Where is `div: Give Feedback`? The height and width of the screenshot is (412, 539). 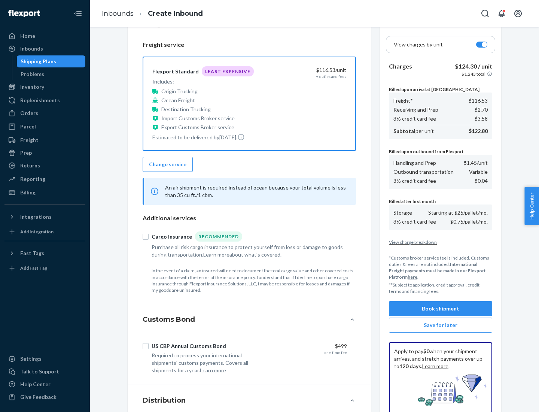 div: Give Feedback is located at coordinates (38, 397).